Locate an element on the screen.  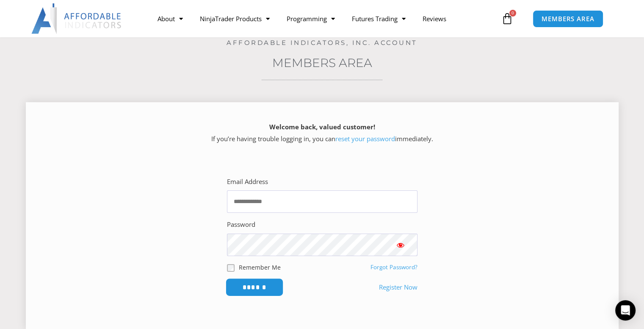
img: LogoAI | Affordable Indicators – NinjaTrader is located at coordinates (76, 19).